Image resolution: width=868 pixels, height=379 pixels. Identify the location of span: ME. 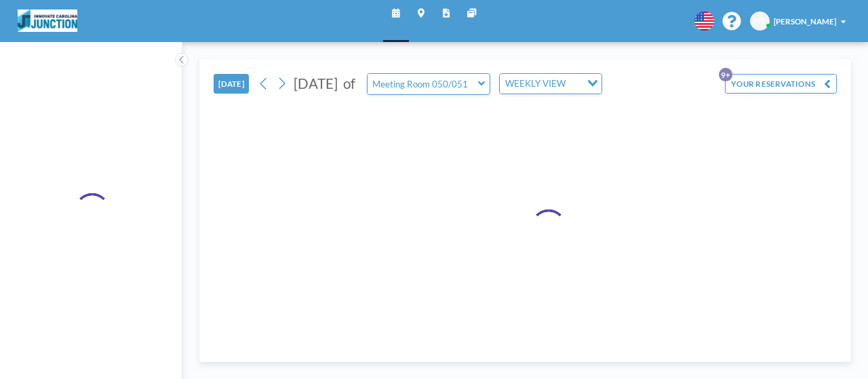
(760, 21).